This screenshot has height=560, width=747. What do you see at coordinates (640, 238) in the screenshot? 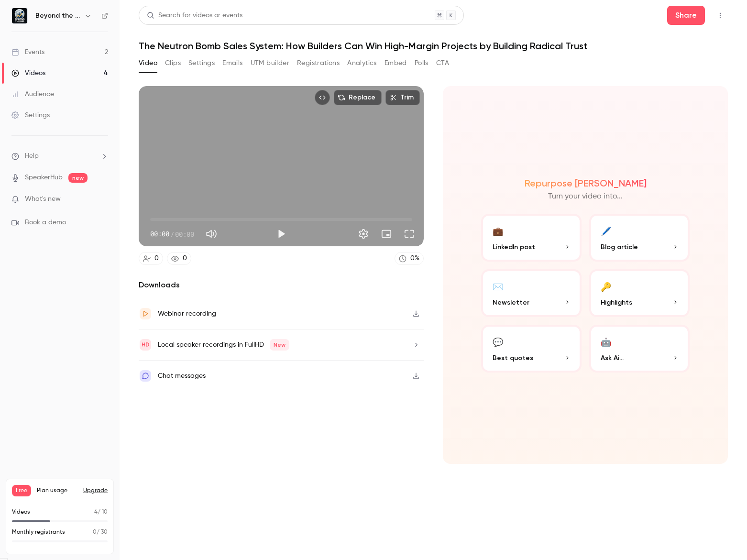
I see `button: 🖊️Blog article` at bounding box center [640, 238].